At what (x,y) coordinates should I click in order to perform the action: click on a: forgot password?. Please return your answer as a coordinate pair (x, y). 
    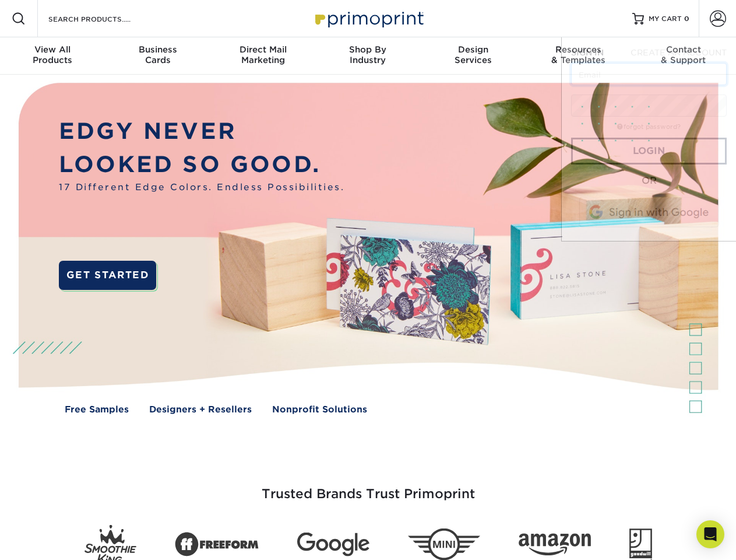
    Looking at the image, I should click on (649, 127).